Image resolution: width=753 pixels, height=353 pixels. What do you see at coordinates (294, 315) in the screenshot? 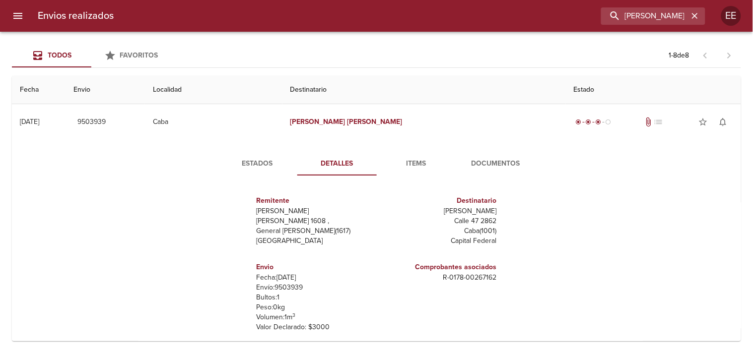
I see `sup: 3` at bounding box center [294, 315].